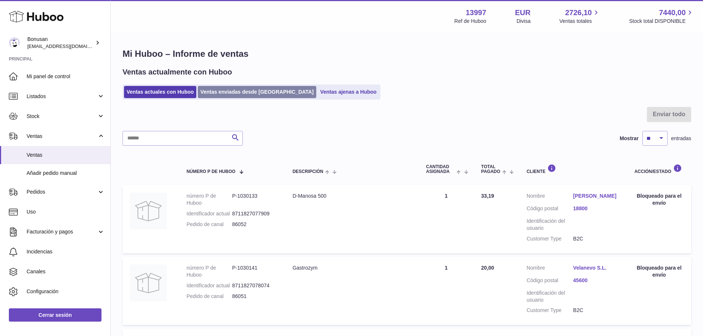 The height and width of the screenshot is (336, 703). Describe the element at coordinates (308, 172) in the screenshot. I see `span: Descripción` at that location.